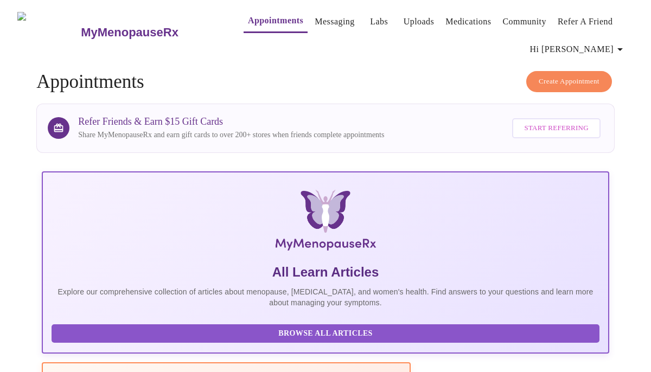  What do you see at coordinates (276, 21) in the screenshot?
I see `button: Appointments` at bounding box center [276, 21].